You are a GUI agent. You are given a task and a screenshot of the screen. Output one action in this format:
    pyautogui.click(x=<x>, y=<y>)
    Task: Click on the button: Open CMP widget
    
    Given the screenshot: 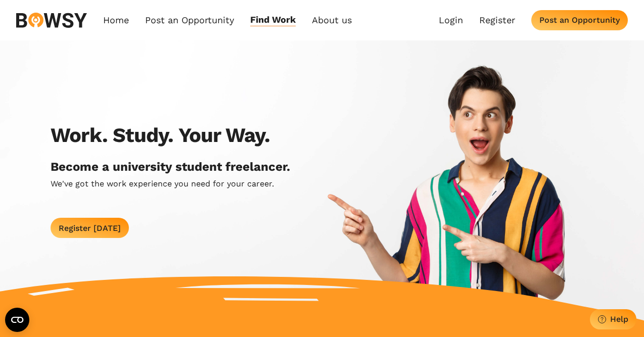 What is the action you would take?
    pyautogui.click(x=17, y=320)
    